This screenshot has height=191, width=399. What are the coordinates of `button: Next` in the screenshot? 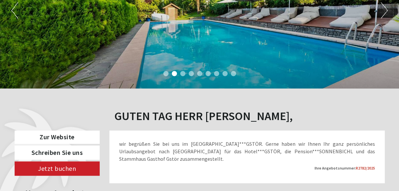 It's located at (384, 10).